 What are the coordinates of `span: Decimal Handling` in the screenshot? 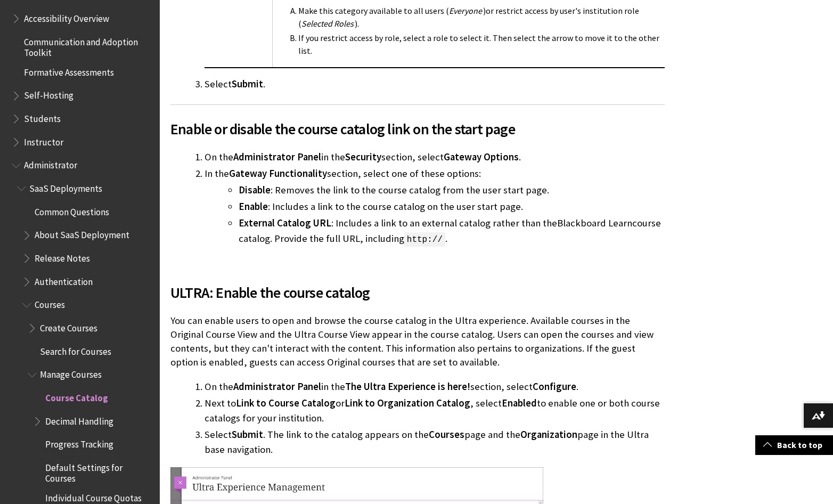 It's located at (79, 420).